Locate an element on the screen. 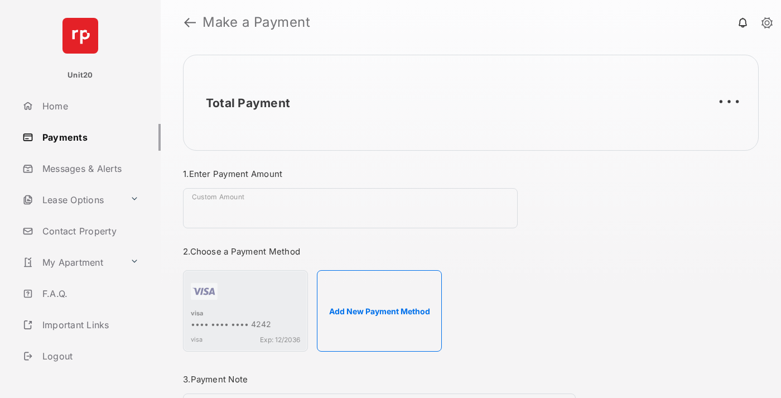  a: Messages & Alerts is located at coordinates (89, 168).